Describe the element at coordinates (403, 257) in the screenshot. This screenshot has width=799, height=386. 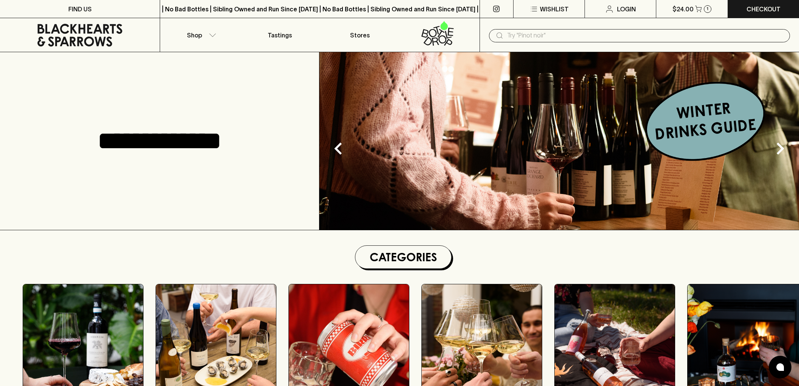
I see `h1: Categories` at that location.